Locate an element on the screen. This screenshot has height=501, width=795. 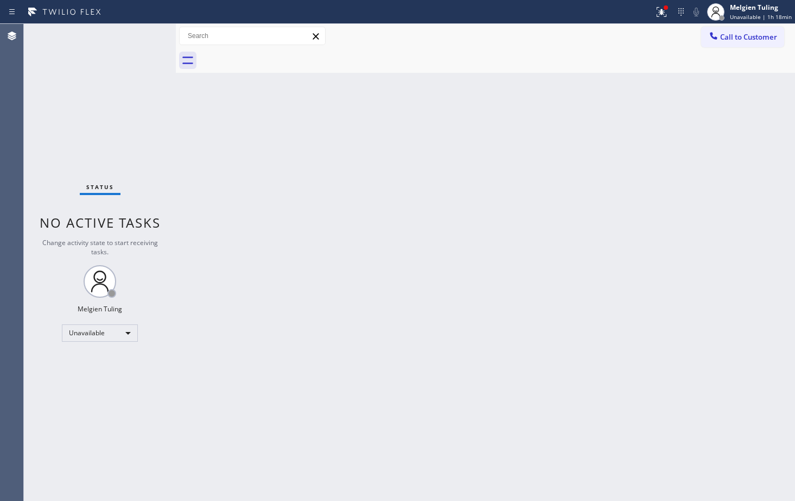
button: Mute is located at coordinates (697, 12).